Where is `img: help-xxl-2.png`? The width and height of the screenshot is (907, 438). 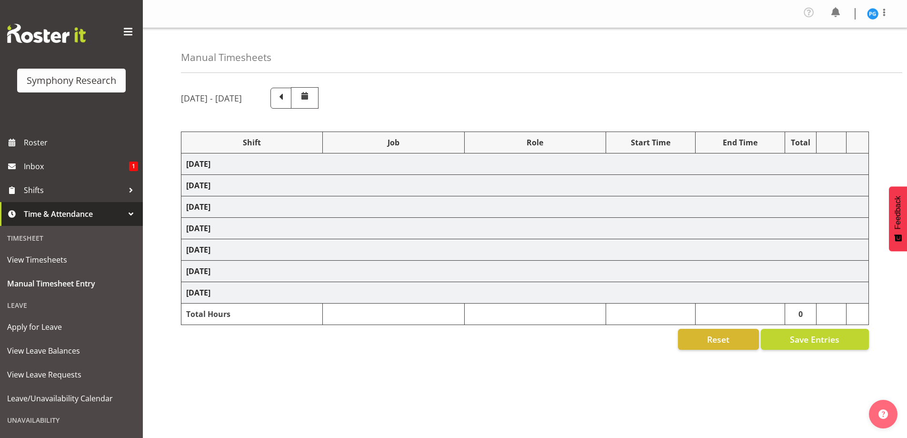
img: help-xxl-2.png is located at coordinates (884, 414).